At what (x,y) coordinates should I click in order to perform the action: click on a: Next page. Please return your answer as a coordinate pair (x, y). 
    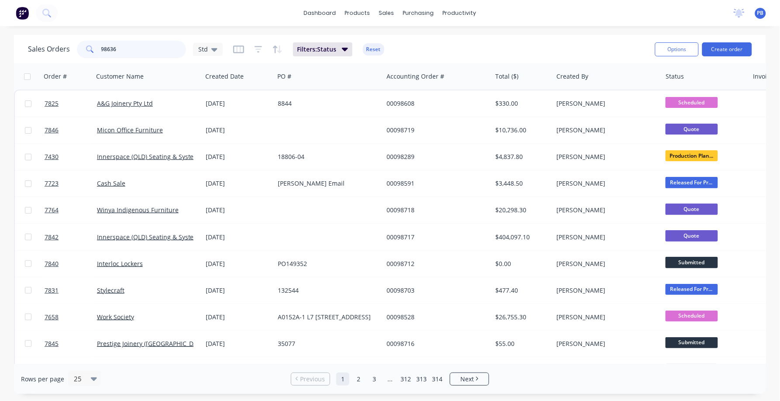
    Looking at the image, I should click on (470, 379).